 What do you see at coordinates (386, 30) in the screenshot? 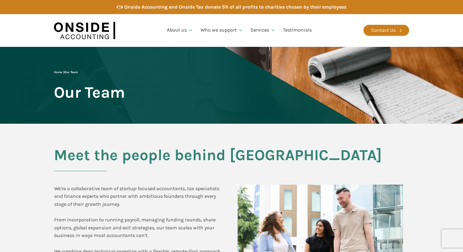
I see `a: Contact Us` at bounding box center [386, 30].